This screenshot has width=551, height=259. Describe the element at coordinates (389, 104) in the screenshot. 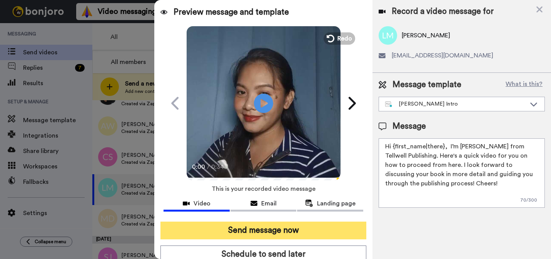

I see `img: nextgen-template.svg` at that location.